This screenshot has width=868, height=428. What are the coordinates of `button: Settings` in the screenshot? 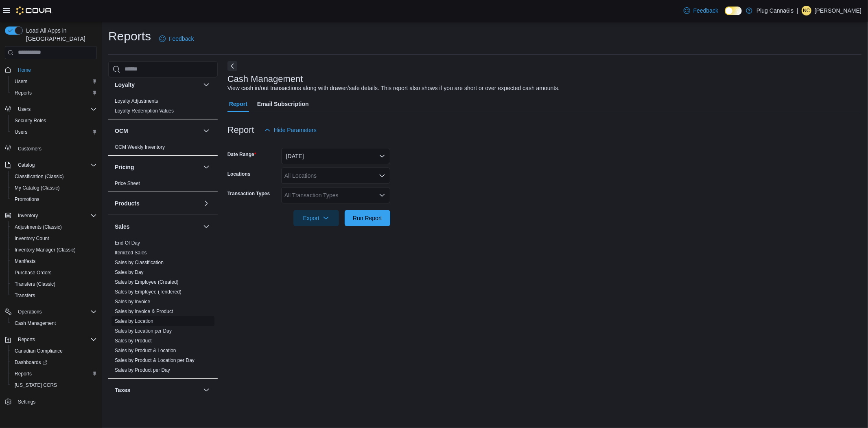 It's located at (51, 401).